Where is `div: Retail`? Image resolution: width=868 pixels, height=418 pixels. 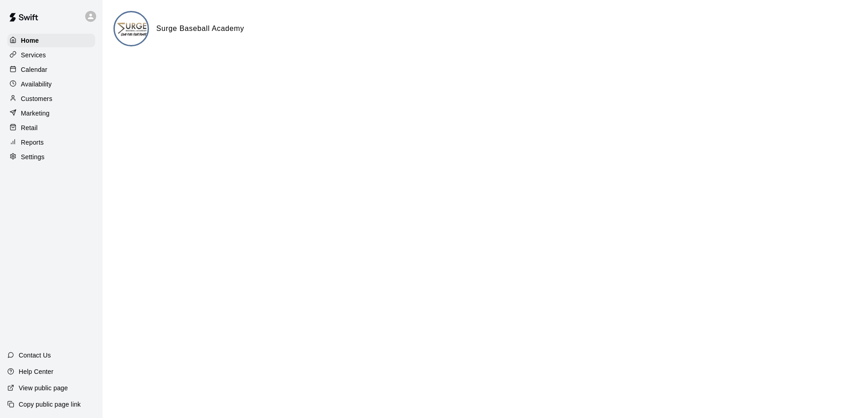
div: Retail is located at coordinates (51, 128).